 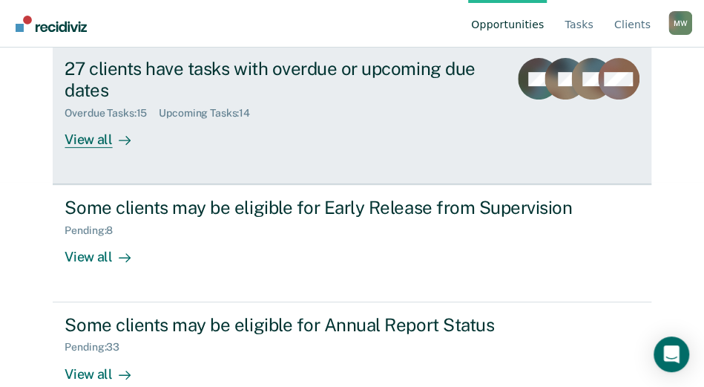 I want to click on div: Pending : 33, so click(x=98, y=347).